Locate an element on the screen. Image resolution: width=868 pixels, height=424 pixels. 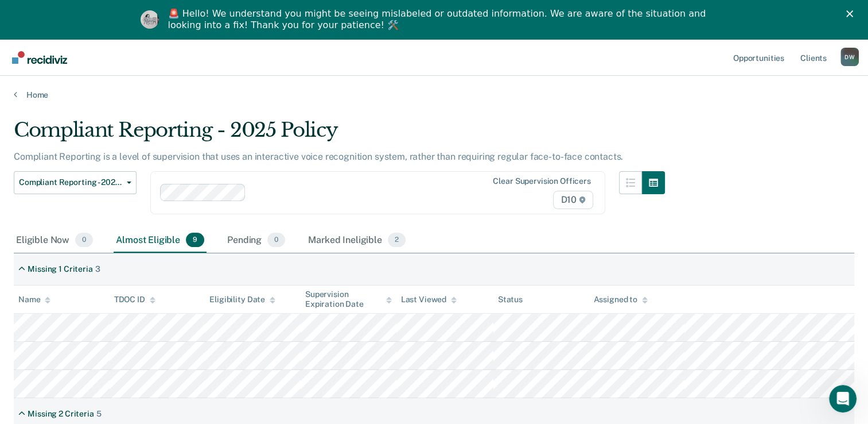
img: Recidiviz is located at coordinates (40, 57).